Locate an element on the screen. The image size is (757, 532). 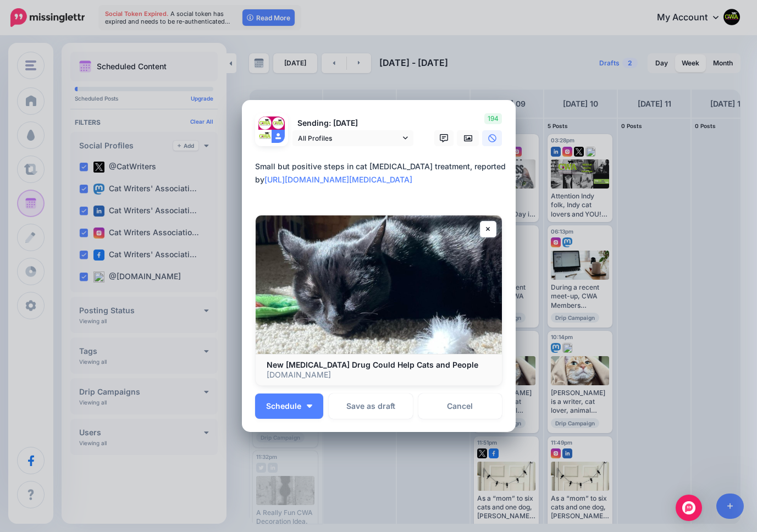
div: Open Intercom Messenger is located at coordinates (688, 508).